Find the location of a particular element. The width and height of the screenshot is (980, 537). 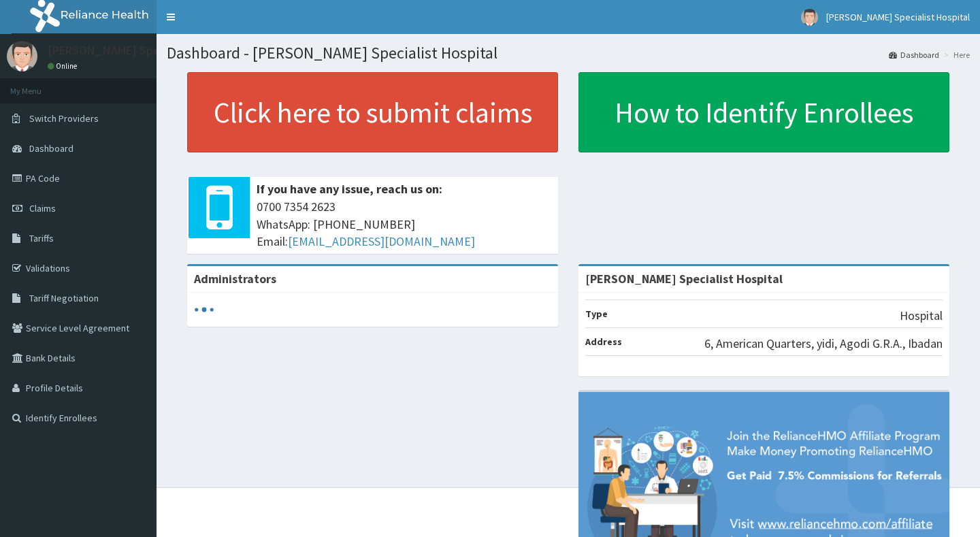

p: 6, American Quarters, yidi, Agodi G.R.A., Ibadan is located at coordinates (823, 344).